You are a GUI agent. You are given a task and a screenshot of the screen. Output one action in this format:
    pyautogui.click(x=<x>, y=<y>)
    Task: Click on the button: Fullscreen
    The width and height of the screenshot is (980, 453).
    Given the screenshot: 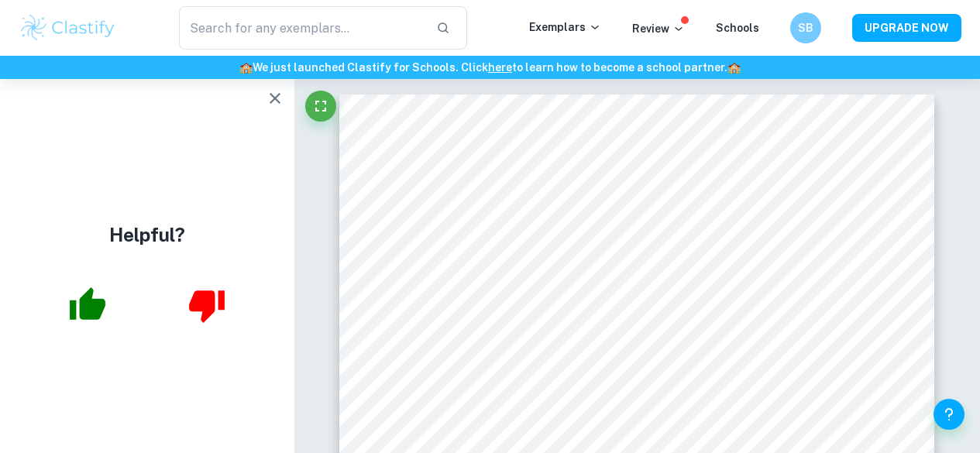 What is the action you would take?
    pyautogui.click(x=321, y=106)
    